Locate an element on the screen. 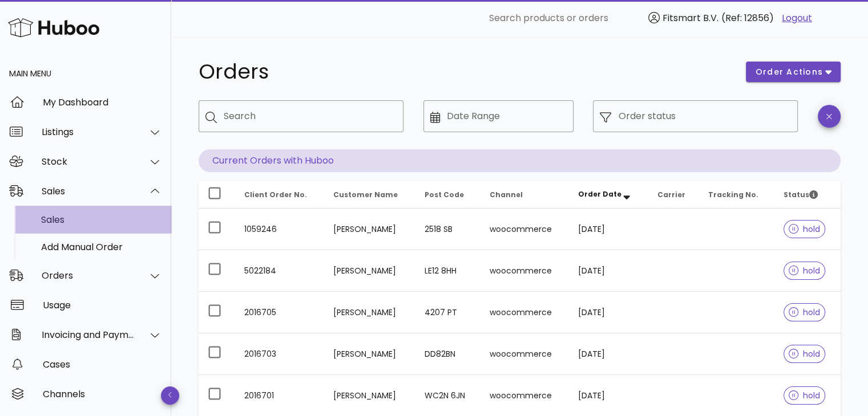 The width and height of the screenshot is (868, 416). th: Channel is located at coordinates (524, 195).